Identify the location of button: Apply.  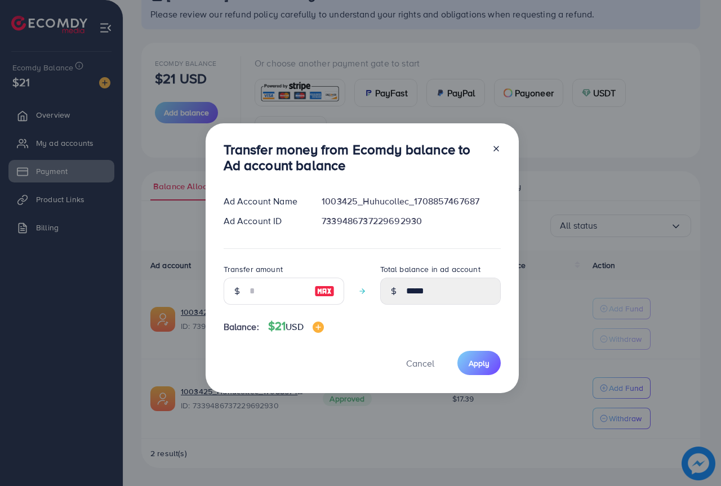
(479, 363).